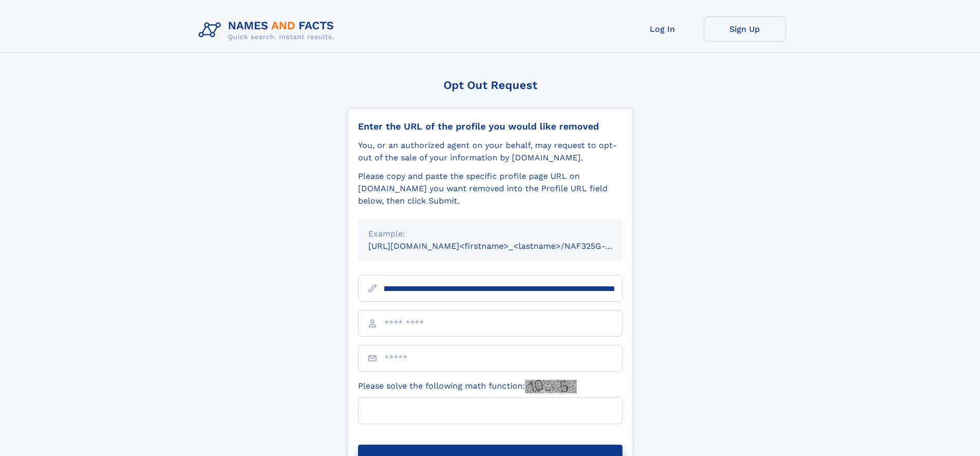  I want to click on label: Please solve the following math function:, so click(467, 387).